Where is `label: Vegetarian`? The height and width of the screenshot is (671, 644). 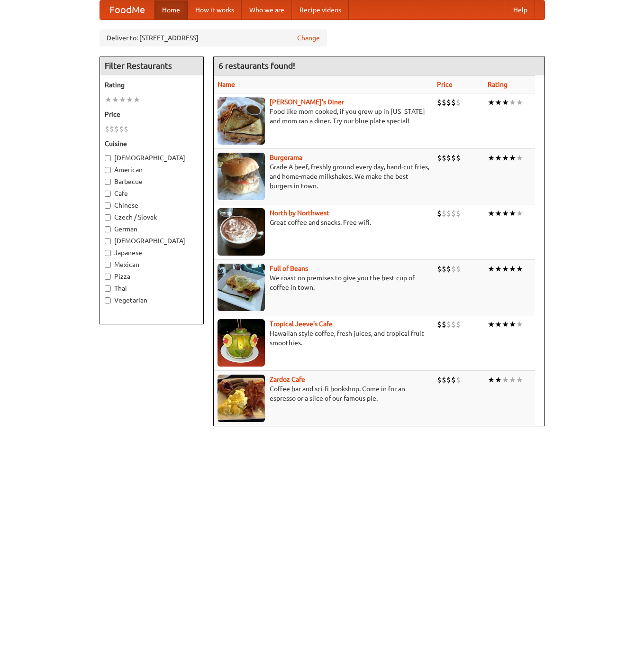 label: Vegetarian is located at coordinates (152, 300).